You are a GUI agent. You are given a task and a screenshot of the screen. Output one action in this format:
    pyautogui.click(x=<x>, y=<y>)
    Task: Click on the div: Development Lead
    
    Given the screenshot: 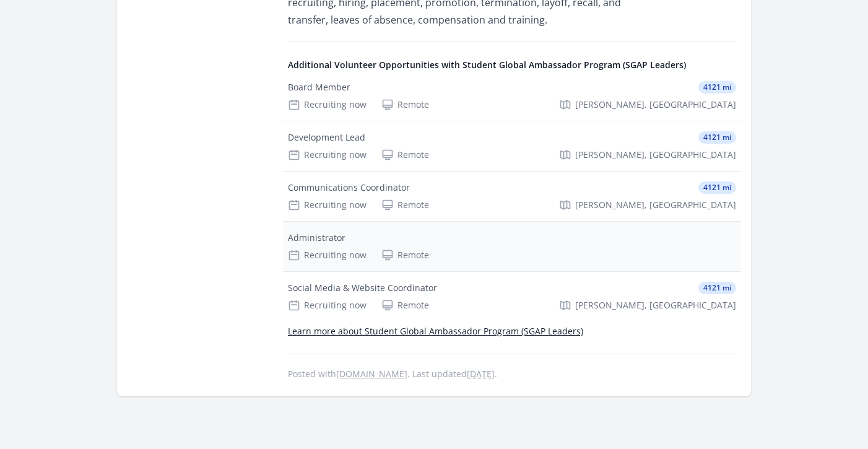 What is the action you would take?
    pyautogui.click(x=326, y=137)
    